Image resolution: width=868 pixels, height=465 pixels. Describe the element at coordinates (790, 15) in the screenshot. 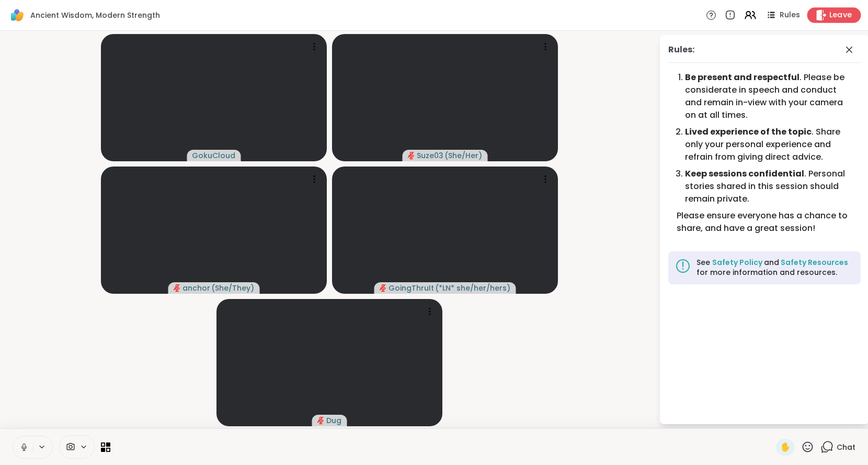

I see `span: Rules` at that location.